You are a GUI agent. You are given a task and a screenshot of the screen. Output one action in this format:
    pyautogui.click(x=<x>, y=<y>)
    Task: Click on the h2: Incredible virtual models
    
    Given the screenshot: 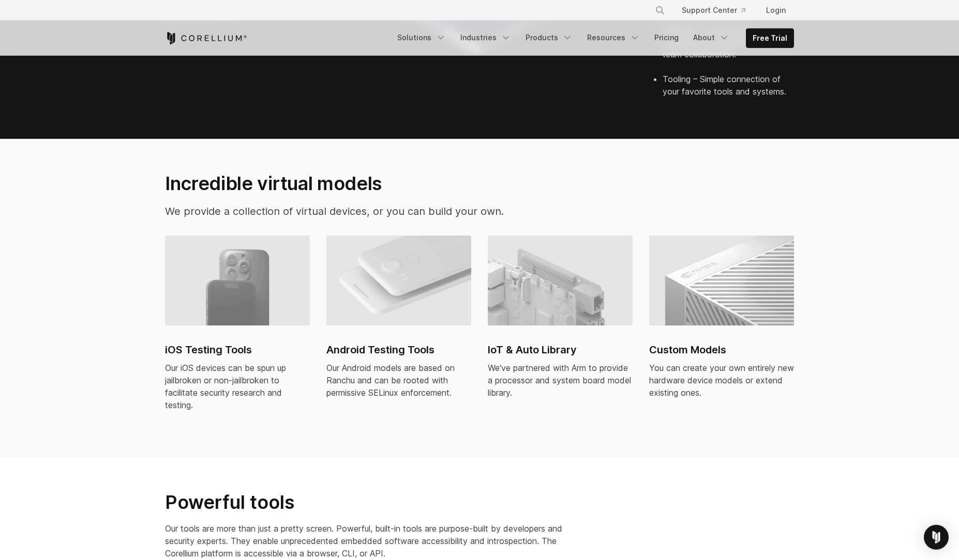 What is the action you would take?
    pyautogui.click(x=371, y=183)
    